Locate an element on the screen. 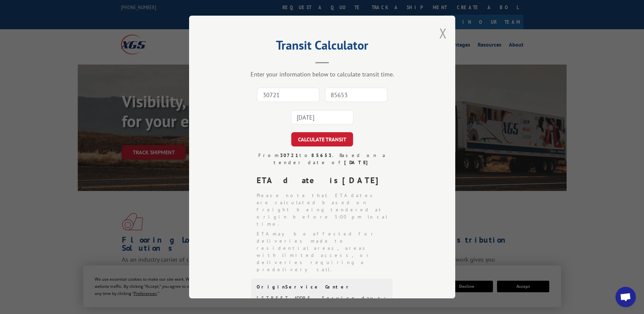  div: Origin Service Center is located at coordinates (322, 287).